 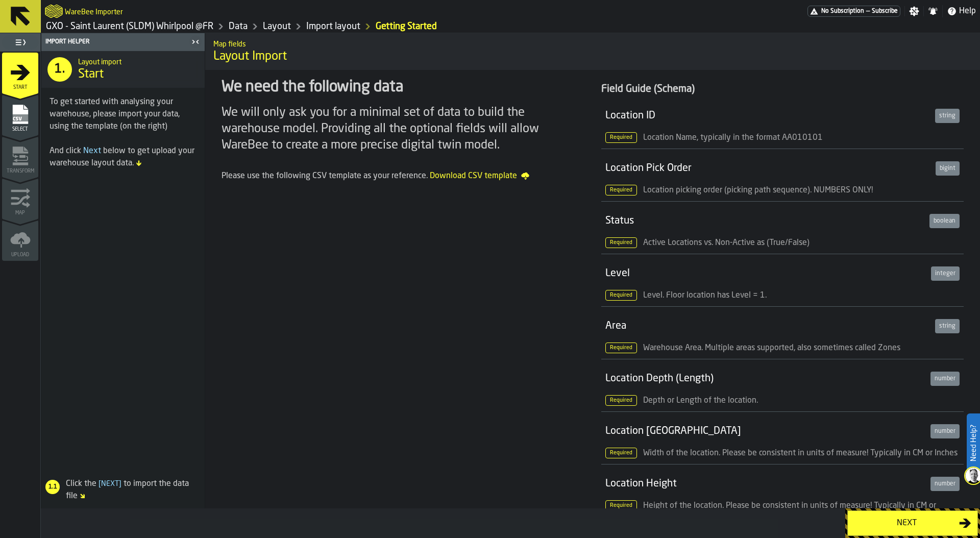 I want to click on a: link-to-/wh/i/a82c246d-7aa6-41b3-9d69-3ecc1df984f2/designer, so click(x=276, y=27).